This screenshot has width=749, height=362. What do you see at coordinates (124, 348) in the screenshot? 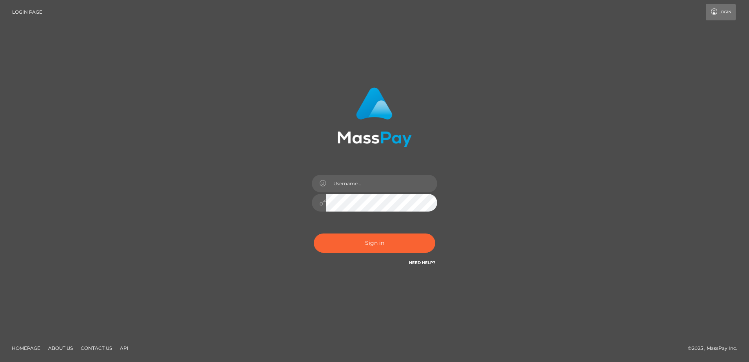
I see `a: API` at bounding box center [124, 348].